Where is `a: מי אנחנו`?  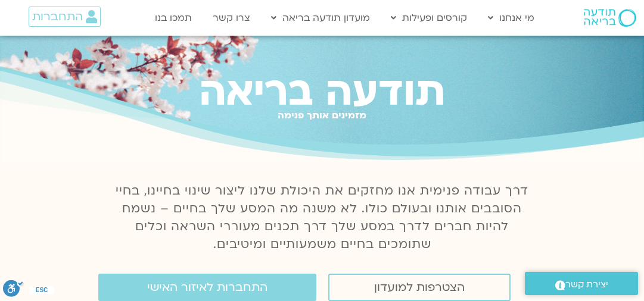
a: מי אנחנו is located at coordinates (511, 18).